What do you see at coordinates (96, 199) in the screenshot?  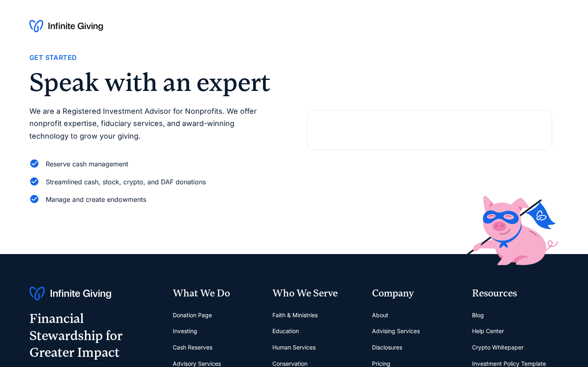 I see `div: Manage and create endowments` at bounding box center [96, 199].